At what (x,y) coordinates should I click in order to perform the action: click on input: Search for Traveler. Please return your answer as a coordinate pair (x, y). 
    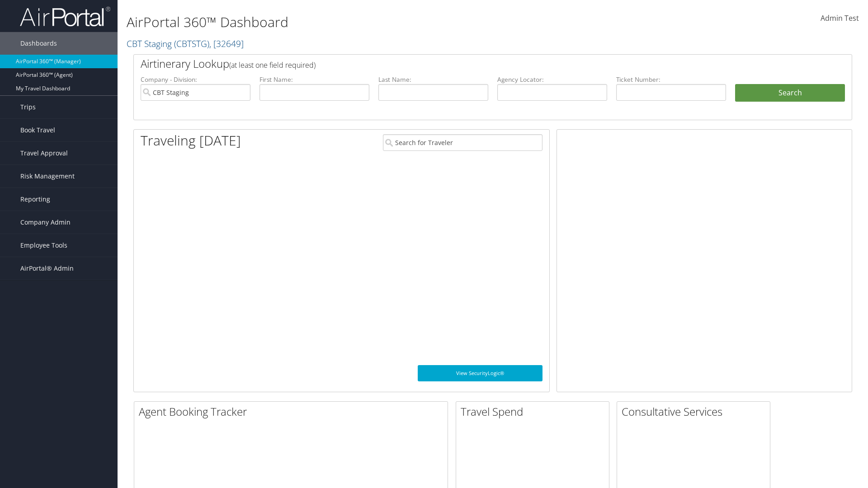
    Looking at the image, I should click on (463, 143).